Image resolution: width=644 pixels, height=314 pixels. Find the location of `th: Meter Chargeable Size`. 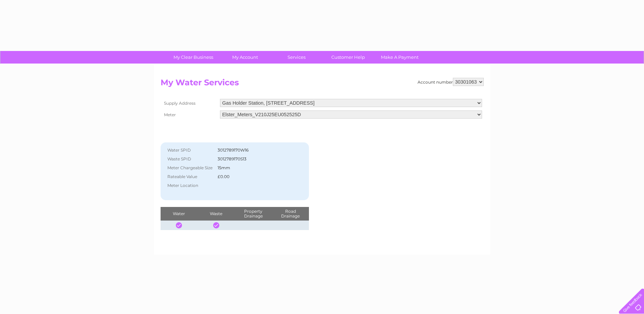

th: Meter Chargeable Size is located at coordinates (190, 167).